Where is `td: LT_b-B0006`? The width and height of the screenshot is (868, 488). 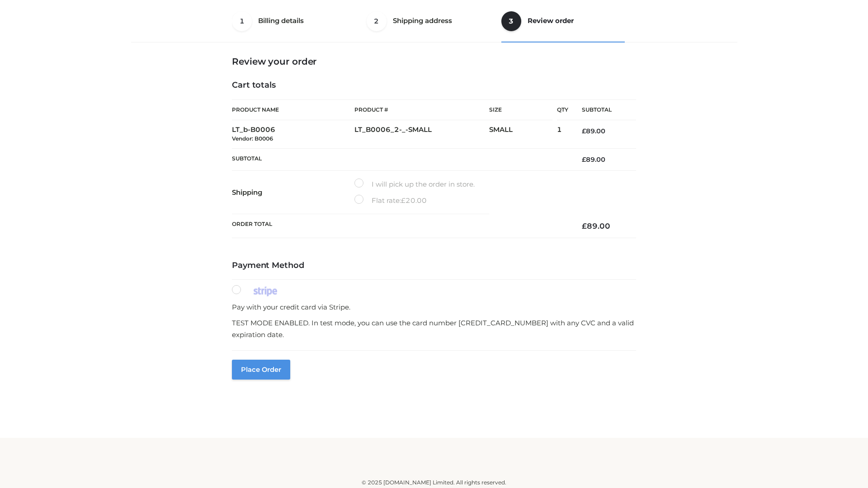 td: LT_b-B0006 is located at coordinates (293, 135).